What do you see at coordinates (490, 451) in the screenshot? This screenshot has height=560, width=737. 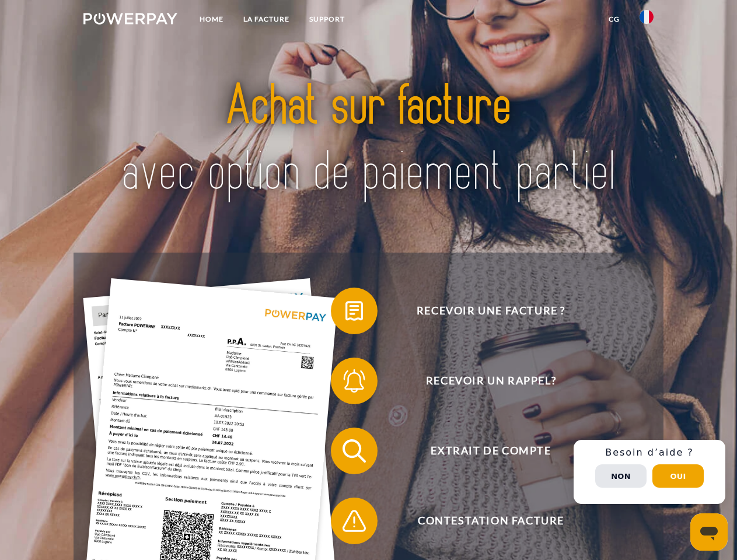 I see `span: Extrait de compte` at bounding box center [490, 451].